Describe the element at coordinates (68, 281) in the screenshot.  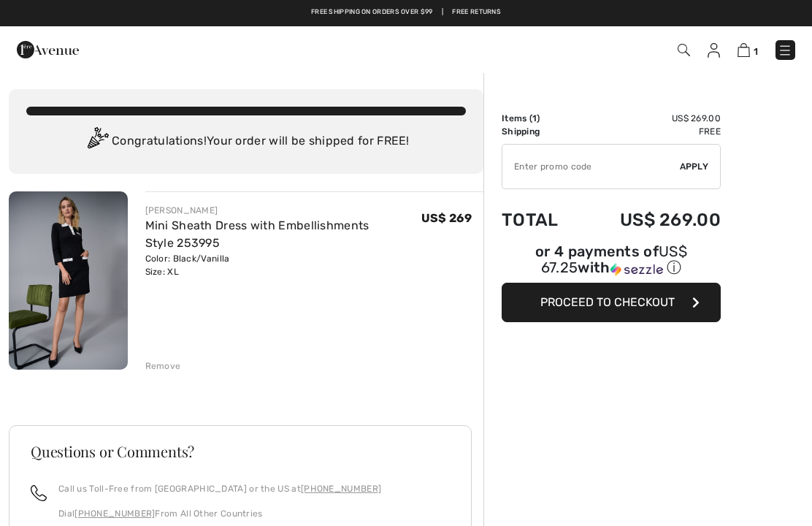
I see `img: Mini Sheath Dress with Embellishments Style 253995` at that location.